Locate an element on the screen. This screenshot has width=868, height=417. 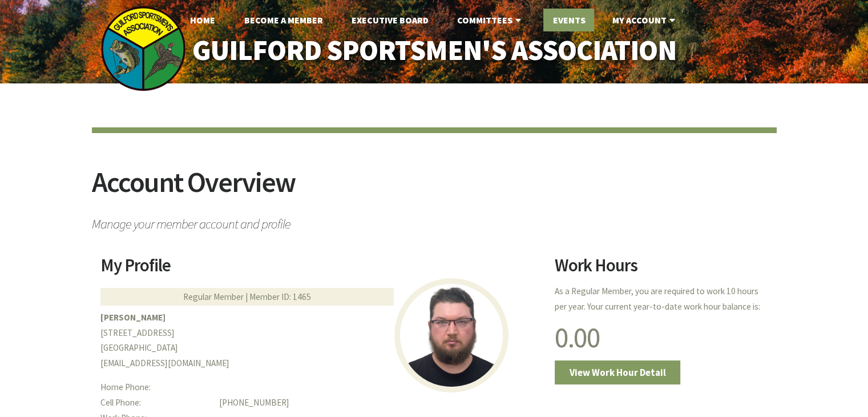
a: Committees is located at coordinates (491, 20).